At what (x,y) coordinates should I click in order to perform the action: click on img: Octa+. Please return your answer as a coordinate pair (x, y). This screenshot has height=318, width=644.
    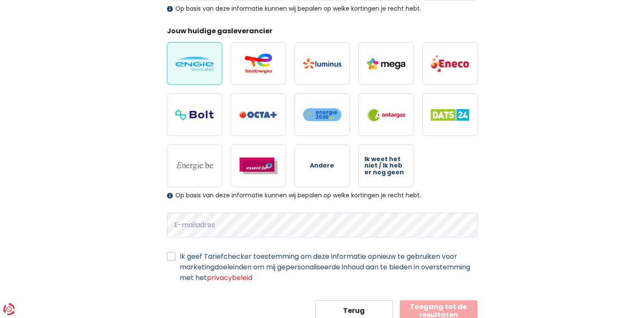
    Looking at the image, I should click on (258, 115).